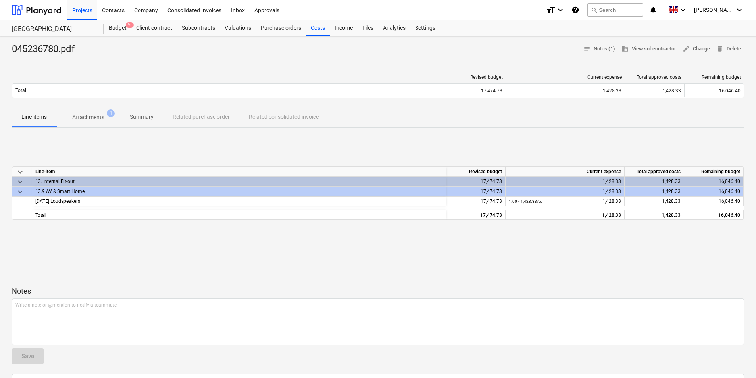 This screenshot has height=378, width=756. Describe the element at coordinates (599, 49) in the screenshot. I see `span: Notes (1)` at that location.